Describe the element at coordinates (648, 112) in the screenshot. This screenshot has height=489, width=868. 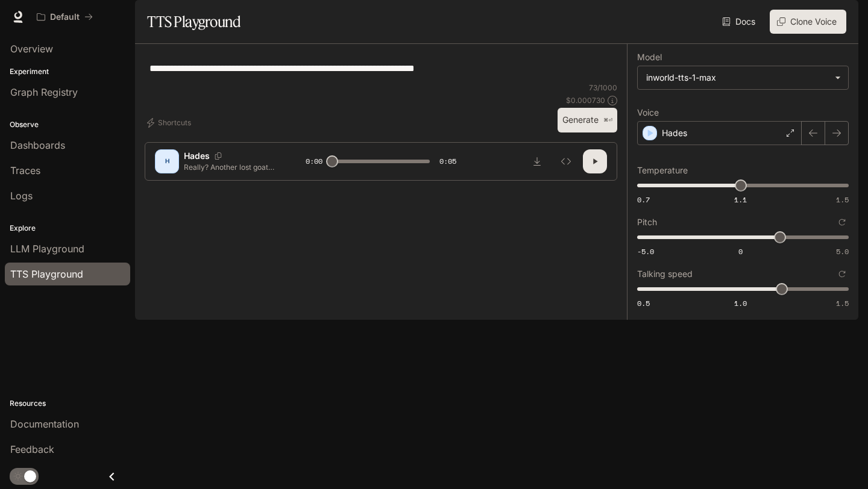
I see `p: Voice` at that location.